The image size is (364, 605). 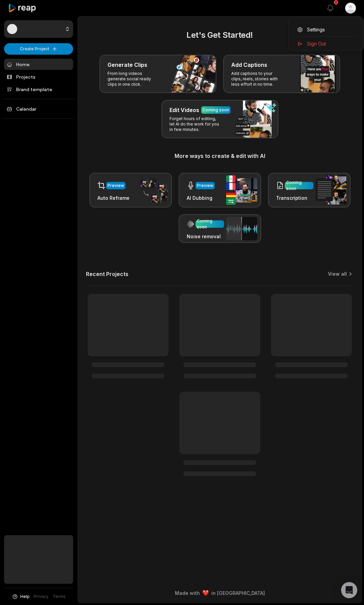 I want to click on span: Sign Out, so click(x=317, y=44).